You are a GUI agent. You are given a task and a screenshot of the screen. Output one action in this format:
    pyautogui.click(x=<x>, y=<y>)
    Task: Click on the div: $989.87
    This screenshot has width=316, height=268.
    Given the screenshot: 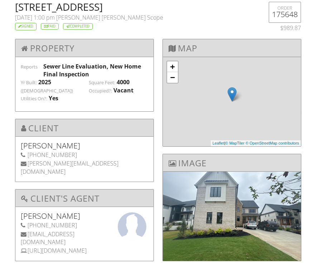 What is the action you would take?
    pyautogui.click(x=280, y=28)
    